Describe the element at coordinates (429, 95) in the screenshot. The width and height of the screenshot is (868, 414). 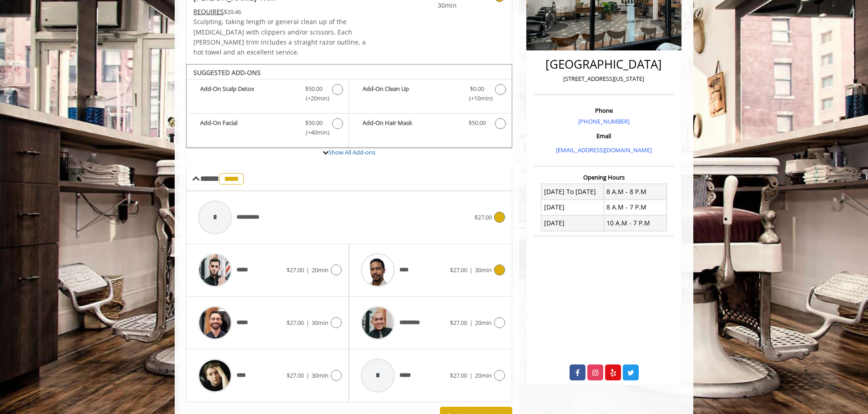
I see `label: Add-On Clean Up` at that location.